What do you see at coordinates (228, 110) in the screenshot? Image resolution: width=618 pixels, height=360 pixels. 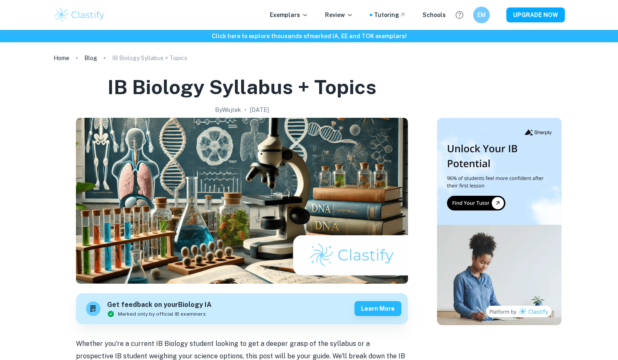 I see `h2: By Wojtek` at bounding box center [228, 110].